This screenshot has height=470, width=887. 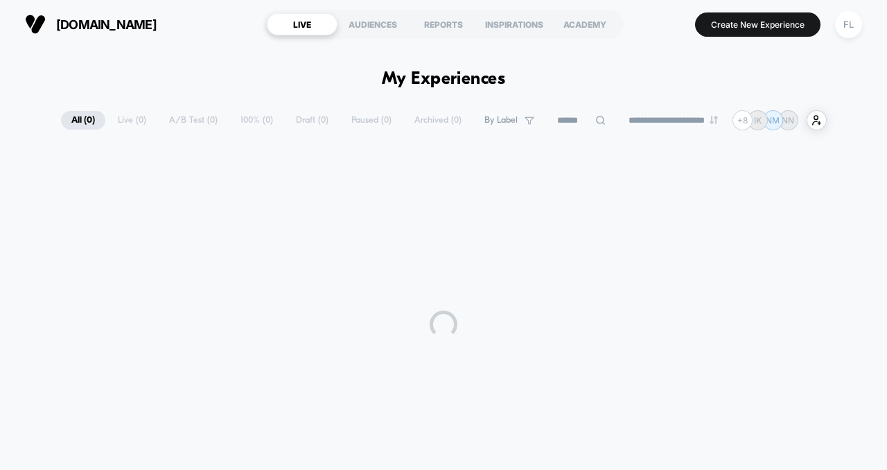 What do you see at coordinates (773, 120) in the screenshot?
I see `p: NM` at bounding box center [773, 120].